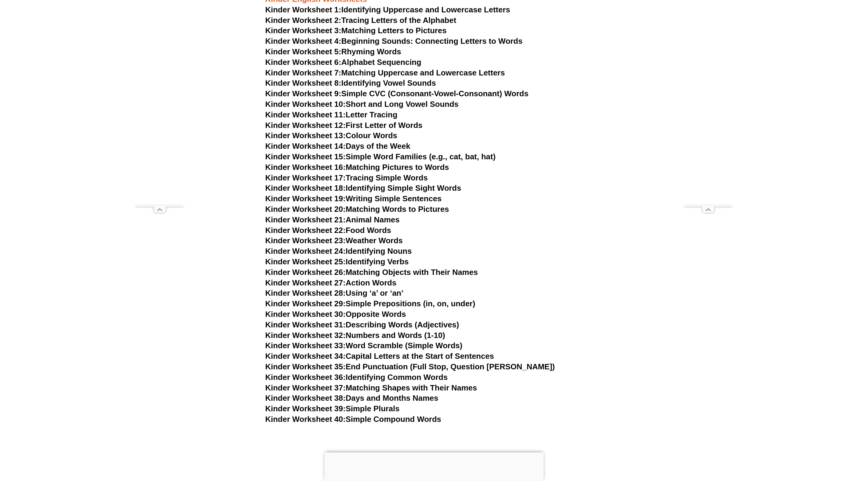 The image size is (868, 481). I want to click on a: Kinder Worksheet 4:Beginning Sounds: Connecting Letters to Words, so click(394, 41).